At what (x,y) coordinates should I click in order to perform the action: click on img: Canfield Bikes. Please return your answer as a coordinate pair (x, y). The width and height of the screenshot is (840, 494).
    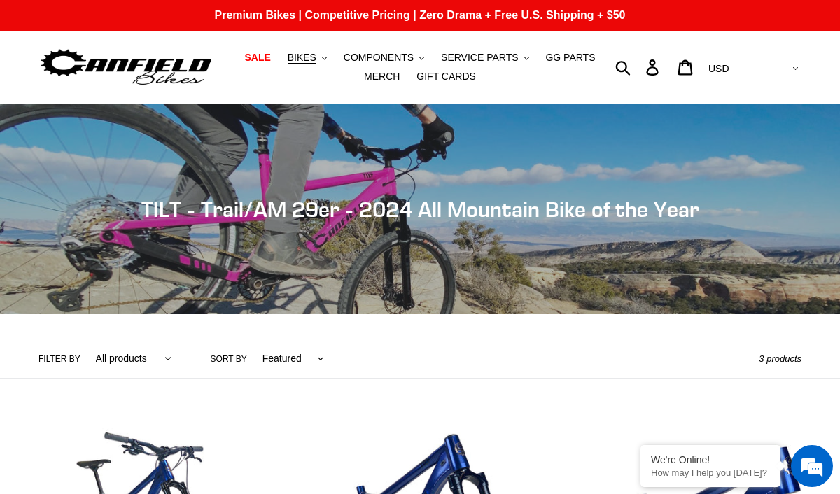
    Looking at the image, I should click on (126, 67).